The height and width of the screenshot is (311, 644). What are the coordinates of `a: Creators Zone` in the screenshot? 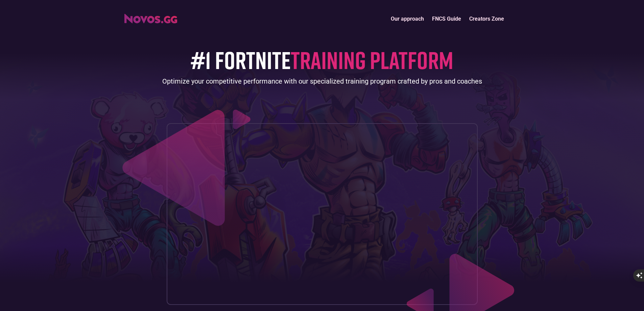 It's located at (487, 18).